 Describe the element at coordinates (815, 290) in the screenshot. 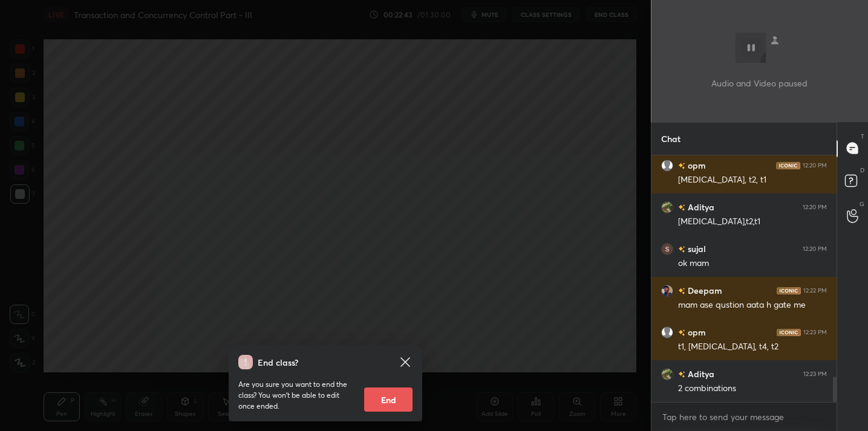

I see `div: 12:22 PM` at that location.